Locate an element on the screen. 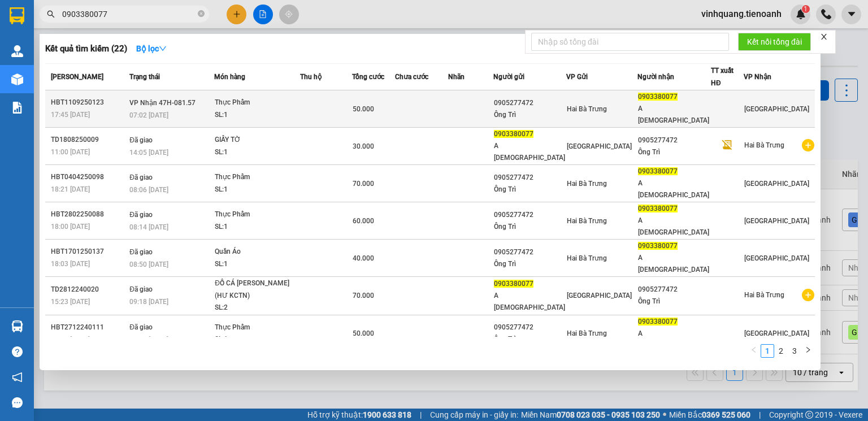 Image resolution: width=868 pixels, height=421 pixels. div: HBT2712240111 is located at coordinates (88, 327).